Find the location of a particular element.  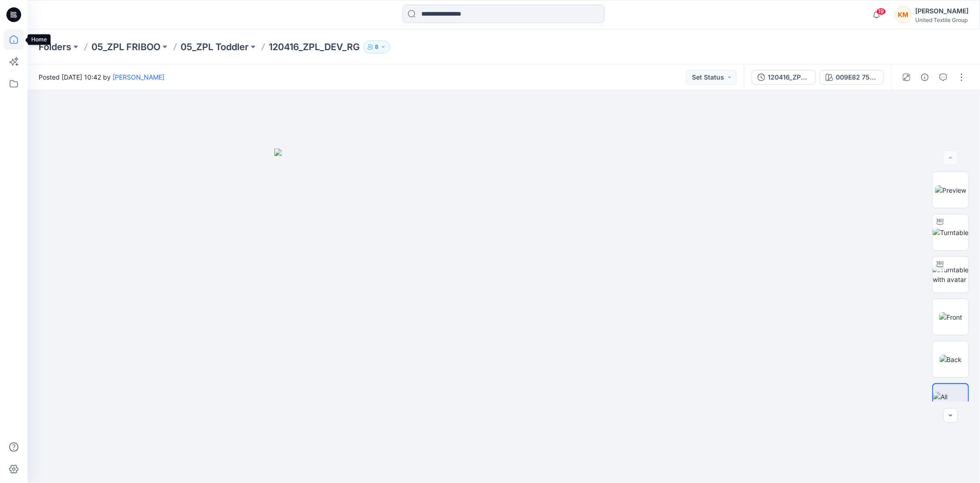

p: 8 is located at coordinates (377, 47).